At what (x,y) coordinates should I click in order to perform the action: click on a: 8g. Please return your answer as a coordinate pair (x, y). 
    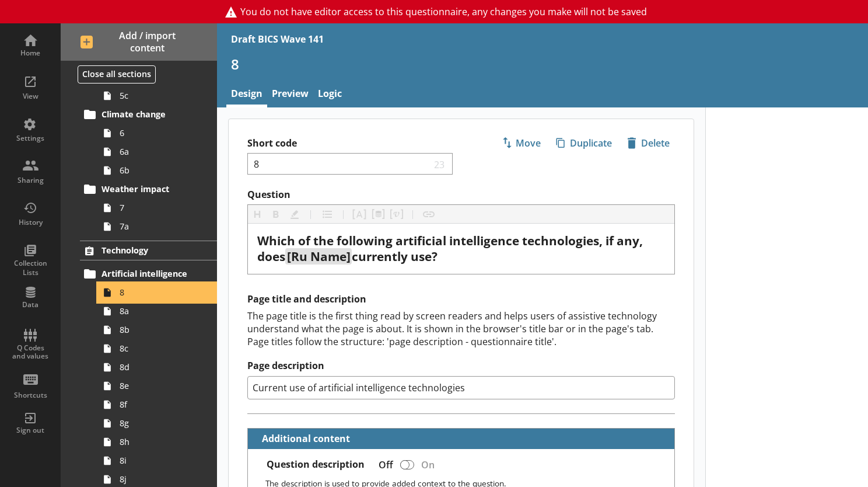
    Looking at the image, I should click on (158, 423).